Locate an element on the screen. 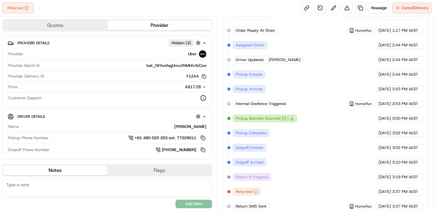 This screenshot has height=214, width=434. span: Dropoff Arrived is located at coordinates (249, 162).